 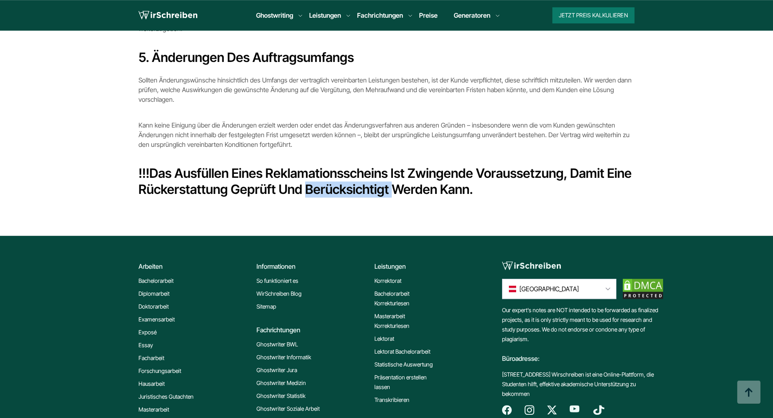 I want to click on span: Kann keine Einigung über die Änderungen erzielt werden oder endet das Änderungsverfahren aus ande..., so click(x=384, y=135).